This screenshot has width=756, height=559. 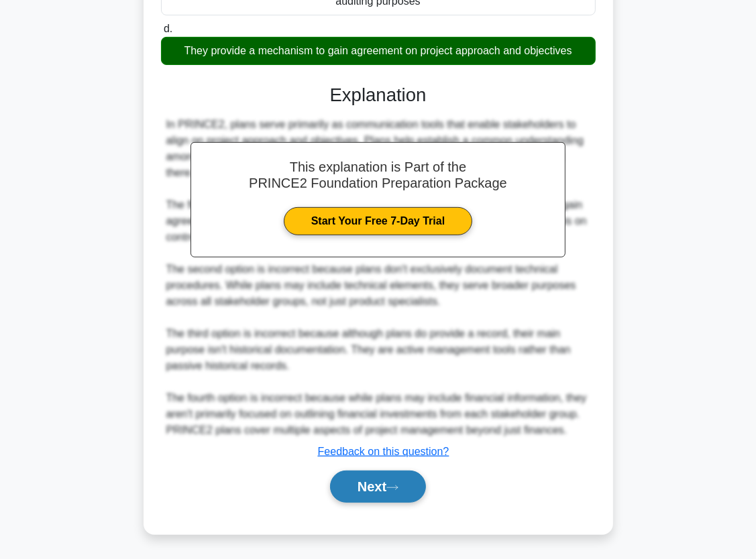 What do you see at coordinates (378, 487) in the screenshot?
I see `button: Next` at bounding box center [378, 487].